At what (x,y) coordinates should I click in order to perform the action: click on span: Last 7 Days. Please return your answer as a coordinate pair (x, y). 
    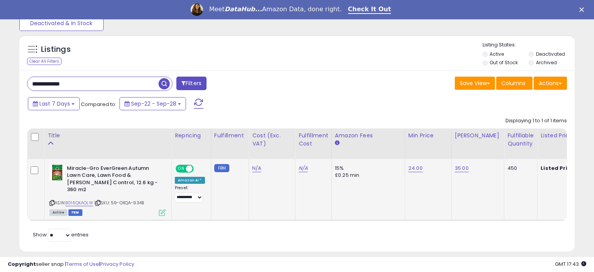
    Looking at the image, I should click on (55, 104).